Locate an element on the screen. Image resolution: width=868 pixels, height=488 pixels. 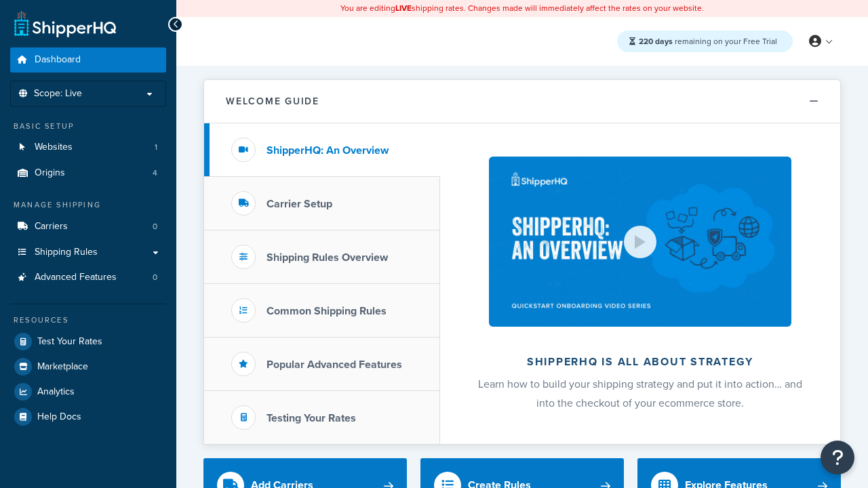
li: Advanced Features is located at coordinates (88, 277).